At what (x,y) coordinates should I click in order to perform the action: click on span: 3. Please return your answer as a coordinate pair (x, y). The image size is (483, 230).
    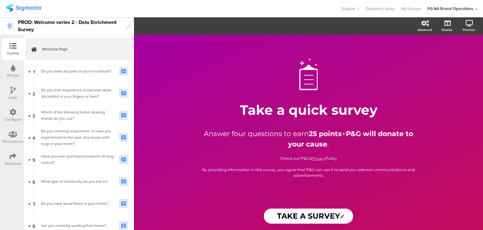
    Looking at the image, I should click on (34, 115).